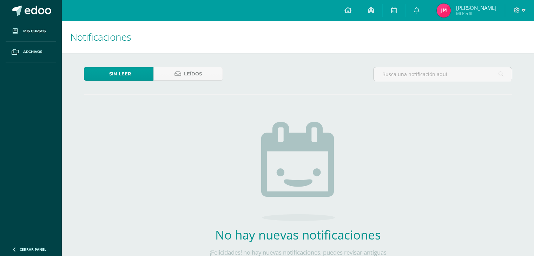 The width and height of the screenshot is (534, 256). What do you see at coordinates (443, 74) in the screenshot?
I see `input: Busca una notificación aquí` at bounding box center [443, 74].